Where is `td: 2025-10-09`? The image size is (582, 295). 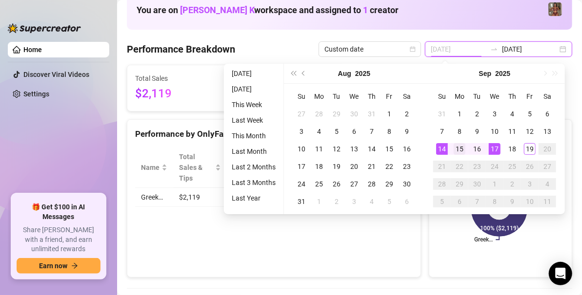 td: 2025-10-09 is located at coordinates (512, 202).